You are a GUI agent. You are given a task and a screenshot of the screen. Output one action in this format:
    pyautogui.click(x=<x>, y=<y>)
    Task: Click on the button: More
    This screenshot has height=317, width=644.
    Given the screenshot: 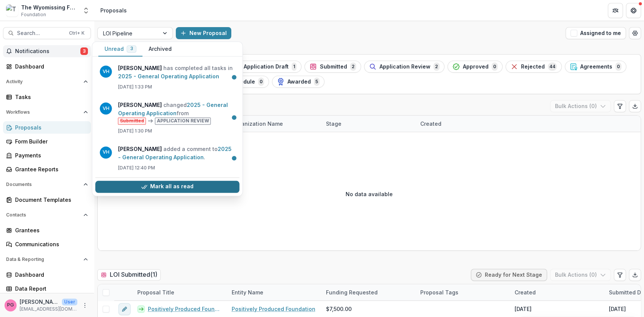 What is the action you would take?
    pyautogui.click(x=85, y=306)
    